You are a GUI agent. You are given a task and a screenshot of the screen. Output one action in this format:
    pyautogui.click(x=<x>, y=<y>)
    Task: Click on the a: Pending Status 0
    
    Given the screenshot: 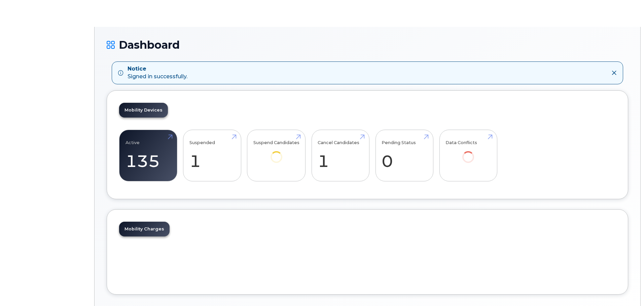 What is the action you would take?
    pyautogui.click(x=404, y=156)
    